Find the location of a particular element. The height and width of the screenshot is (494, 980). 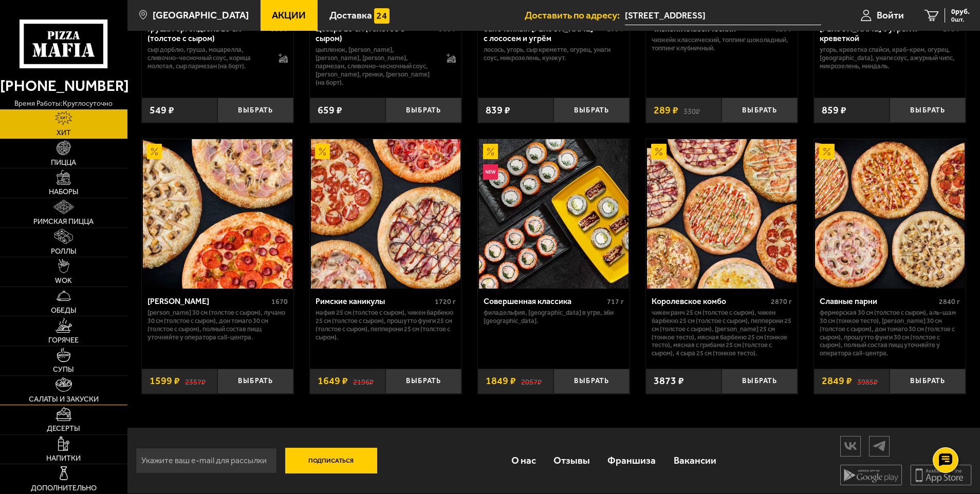

span: Роллы is located at coordinates (64, 252).